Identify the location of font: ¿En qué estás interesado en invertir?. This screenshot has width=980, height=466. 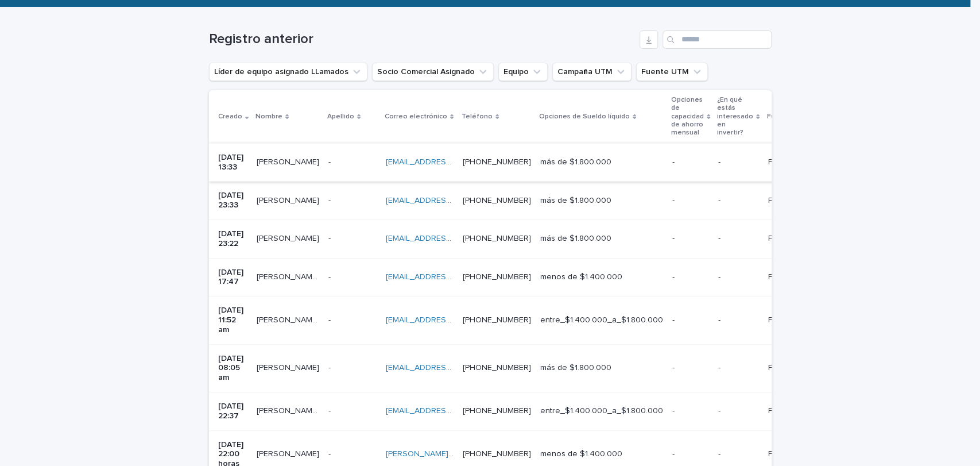
(735, 116).